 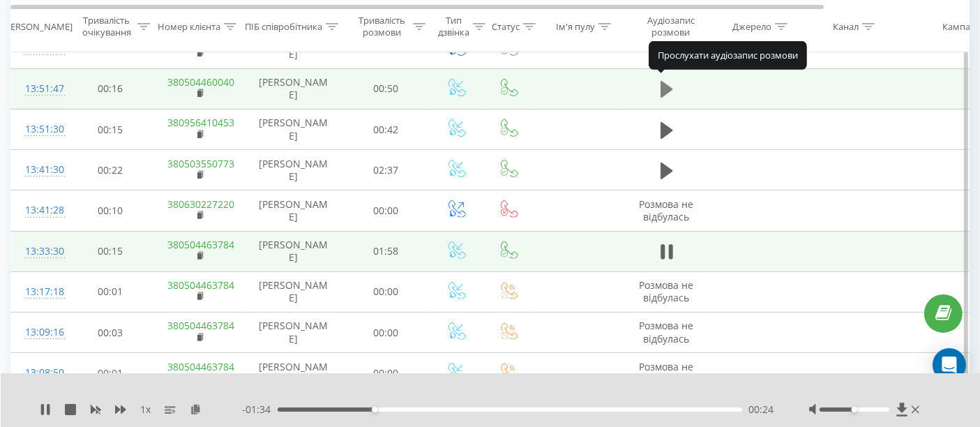 What do you see at coordinates (762, 410) in the screenshot?
I see `span: 00:24` at bounding box center [762, 410].